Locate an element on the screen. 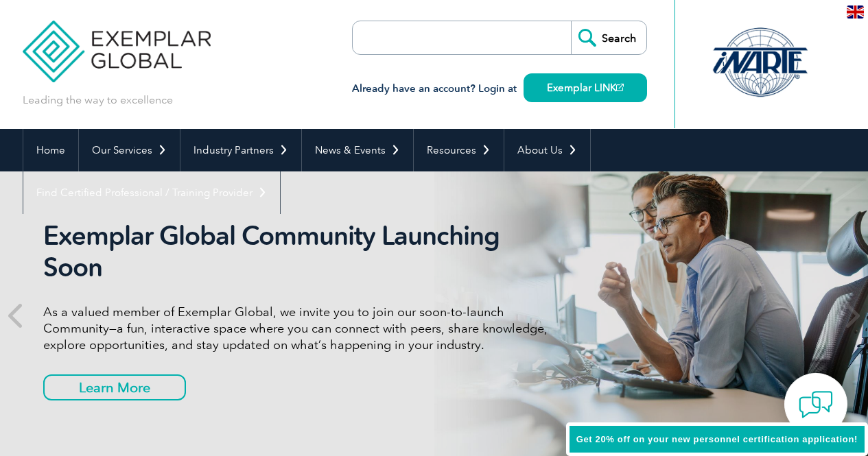 This screenshot has height=456, width=868. a: Find Certified Professional / Training Provider is located at coordinates (152, 192).